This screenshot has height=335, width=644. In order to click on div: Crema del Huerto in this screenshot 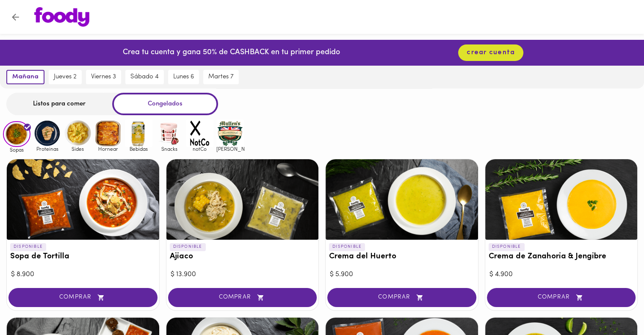, I will do `click(402, 200)`.